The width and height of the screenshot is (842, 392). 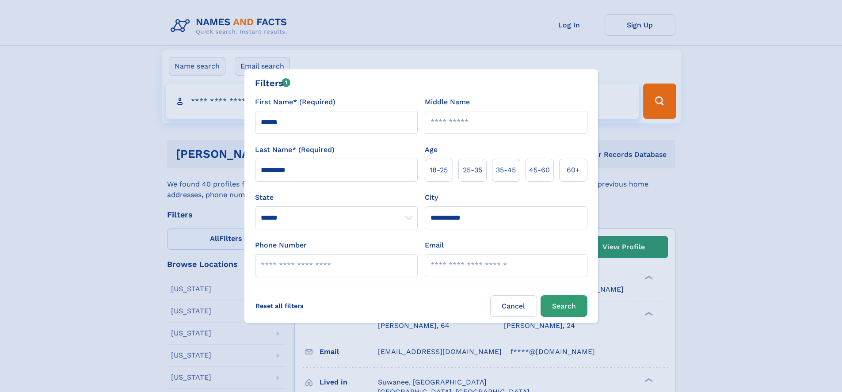 I want to click on span: 18‑25, so click(x=438, y=170).